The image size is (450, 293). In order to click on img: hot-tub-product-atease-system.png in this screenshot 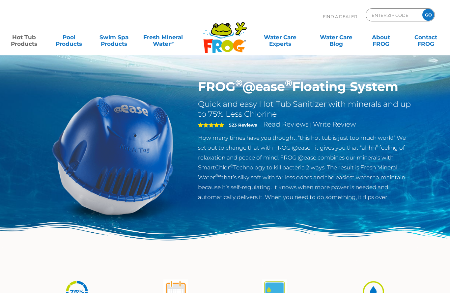, I will do `click(113, 155)`.